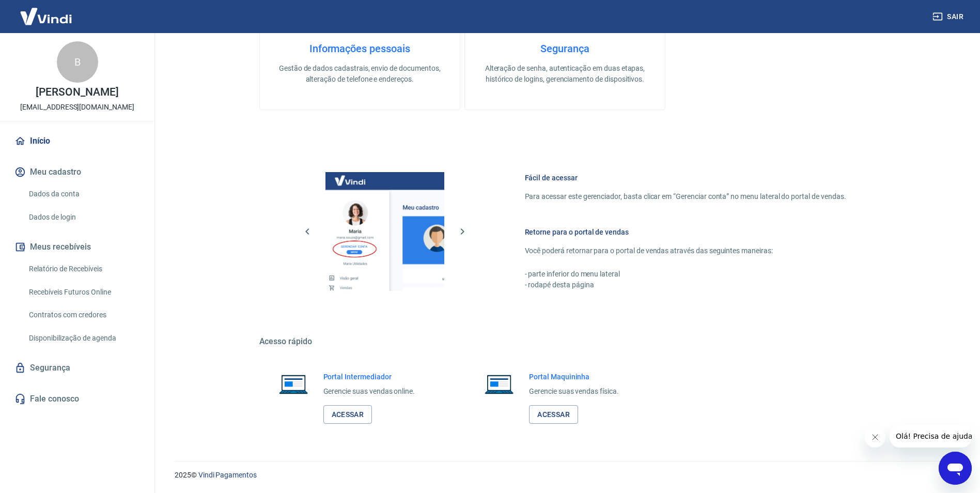 Image resolution: width=980 pixels, height=493 pixels. I want to click on a: Dados da conta, so click(83, 194).